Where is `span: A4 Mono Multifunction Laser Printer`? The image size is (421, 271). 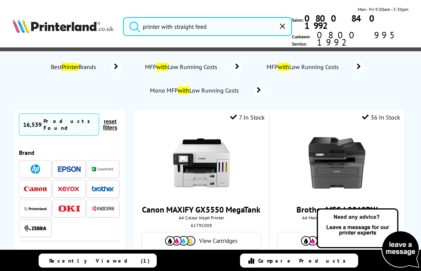 span: A4 Mono Multifunction Laser Printer is located at coordinates (337, 217).